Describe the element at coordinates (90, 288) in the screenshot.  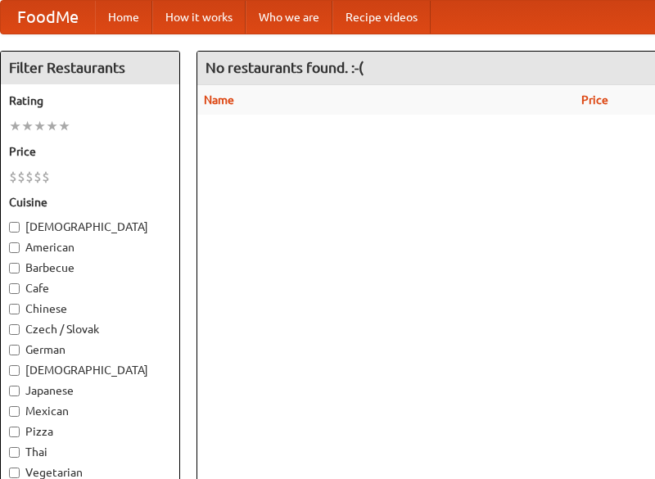
I see `label: Cafe` at that location.